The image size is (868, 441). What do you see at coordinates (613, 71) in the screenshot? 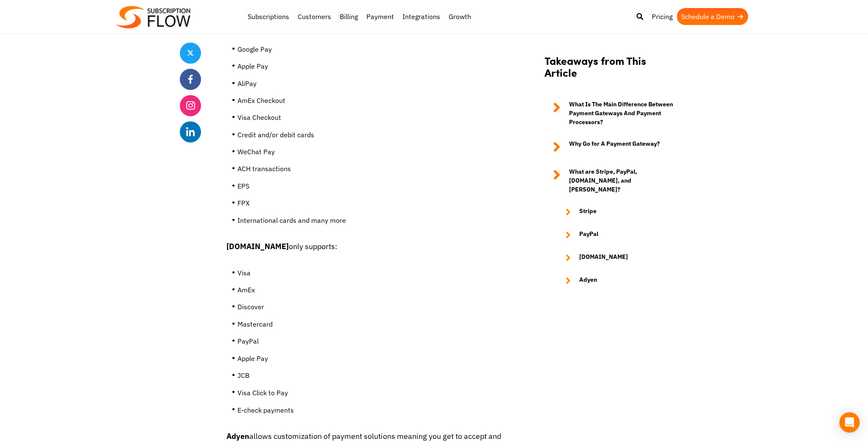
I see `h2: Takeaways from This Article` at bounding box center [613, 71].